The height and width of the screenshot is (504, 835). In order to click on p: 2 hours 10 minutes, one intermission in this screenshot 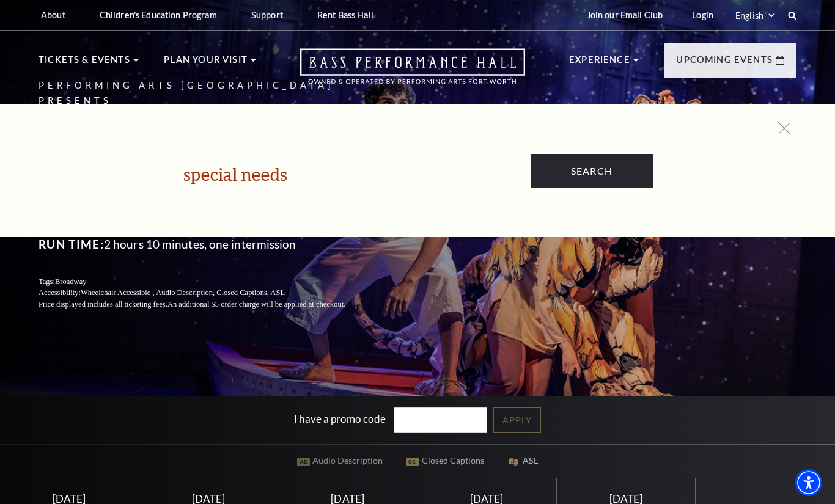, I will do `click(206, 244)`.